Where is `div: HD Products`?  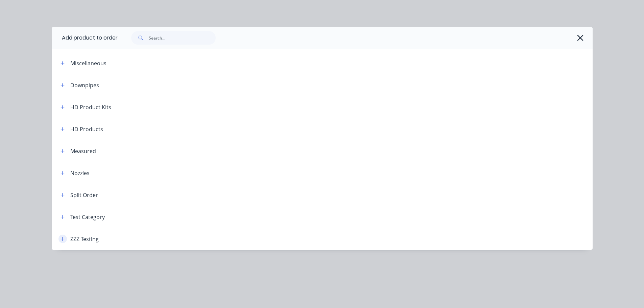
div: HD Products is located at coordinates (87, 130).